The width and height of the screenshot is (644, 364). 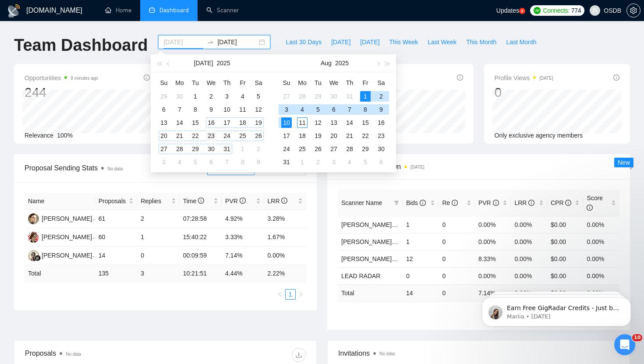 I want to click on td: 2025-07-25, so click(x=243, y=136).